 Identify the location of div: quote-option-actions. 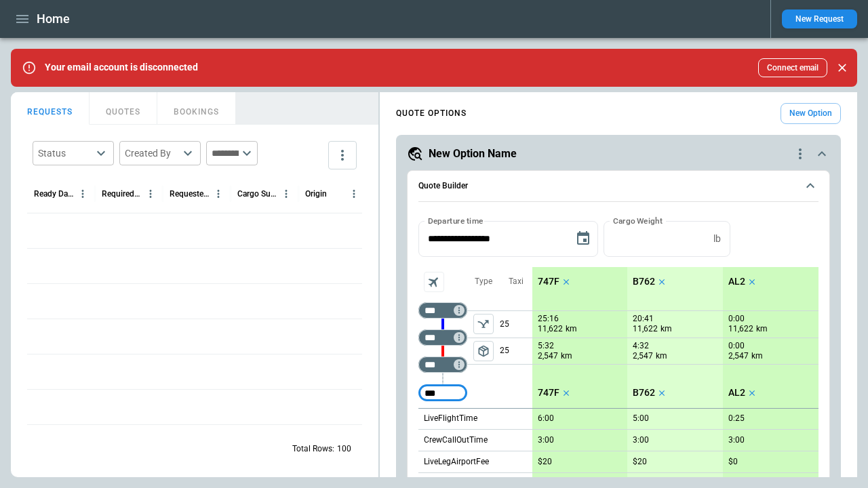
(800, 154).